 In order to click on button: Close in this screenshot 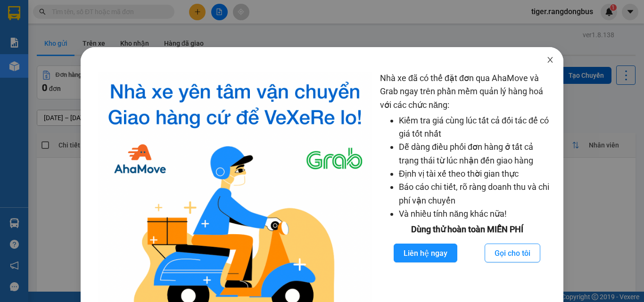, I will do `click(550, 60)`.